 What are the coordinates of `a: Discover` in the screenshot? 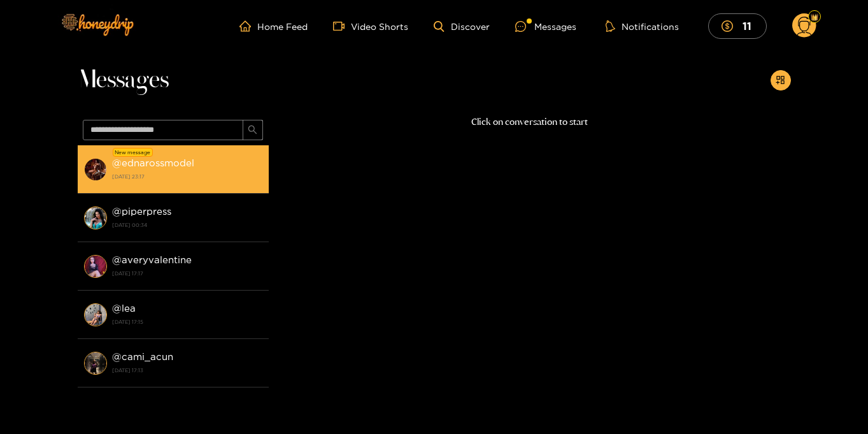 It's located at (461, 26).